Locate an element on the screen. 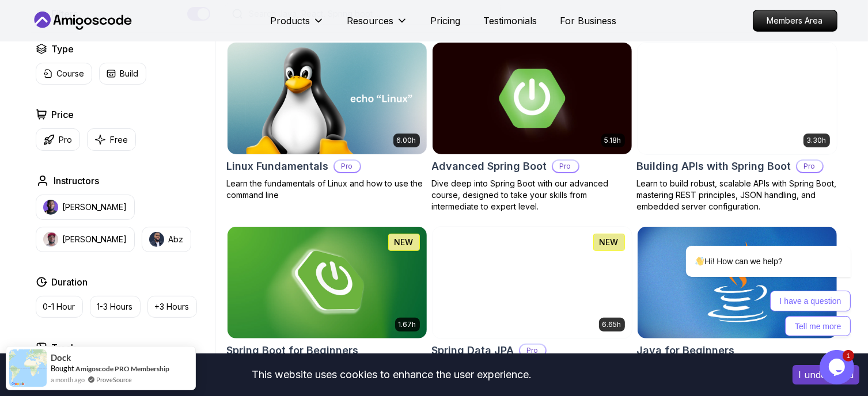 This screenshot has height=396, width=868. button: Products is located at coordinates (298, 25).